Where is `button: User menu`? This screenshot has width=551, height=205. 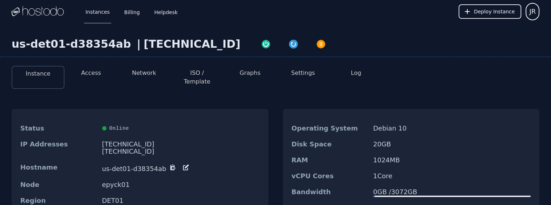 button: User menu is located at coordinates (532, 12).